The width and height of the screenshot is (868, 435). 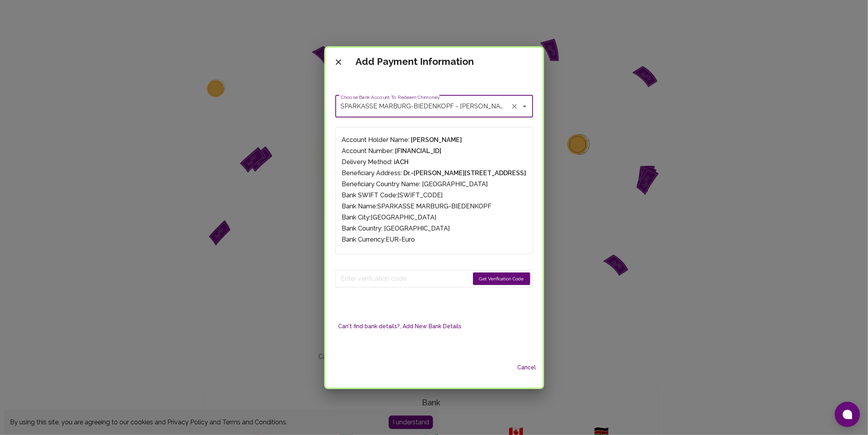 What do you see at coordinates (515, 106) in the screenshot?
I see `button: Clear` at bounding box center [515, 106].